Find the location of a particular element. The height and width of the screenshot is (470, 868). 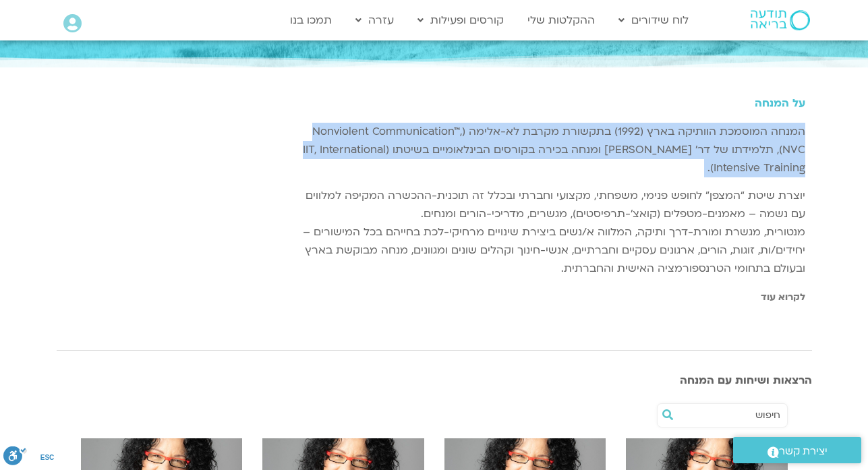

a: לקרוא עוד is located at coordinates (783, 297).